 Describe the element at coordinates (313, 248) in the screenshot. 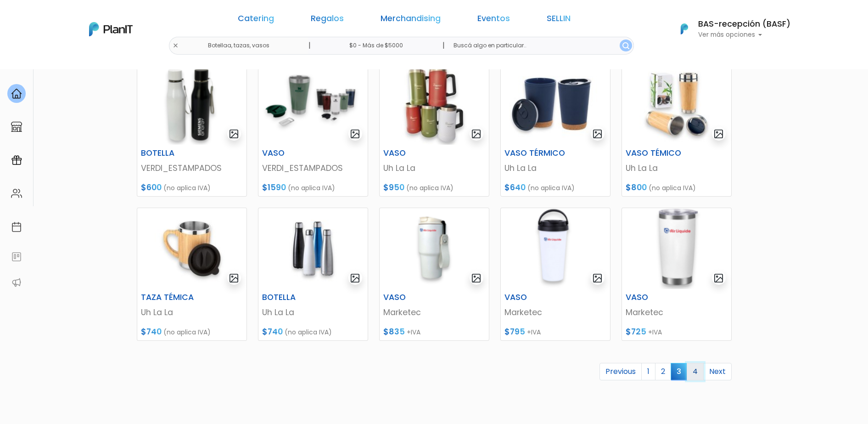

I see `img: thumb_2000___2000-Photoroom_-_2025-06-27T170559.089.jpg` at that location.